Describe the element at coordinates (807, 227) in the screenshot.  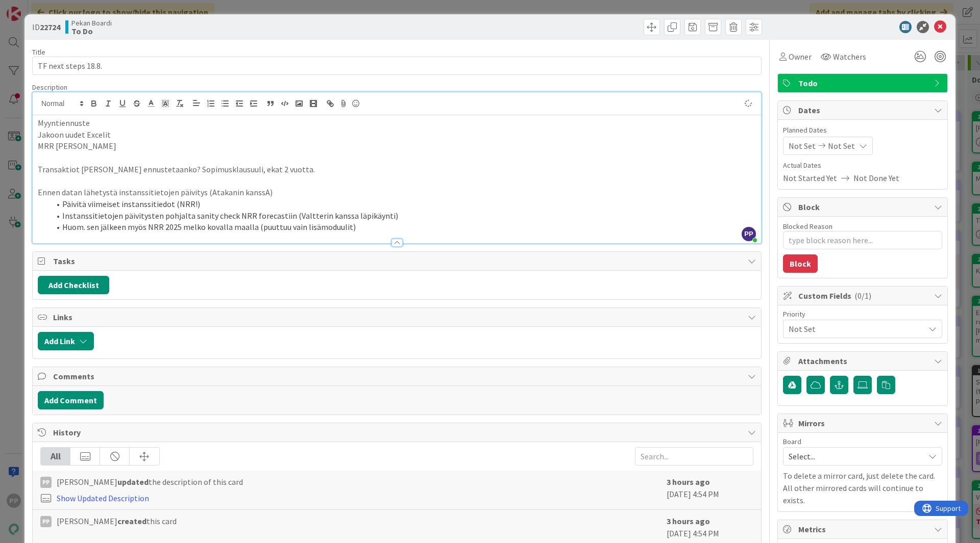
I see `label: Blocked Reason` at that location.